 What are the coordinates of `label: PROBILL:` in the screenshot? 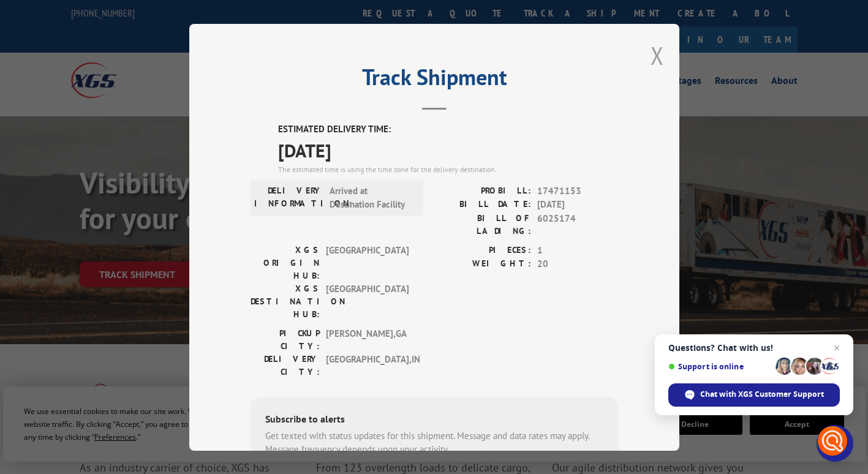 It's located at (483, 190).